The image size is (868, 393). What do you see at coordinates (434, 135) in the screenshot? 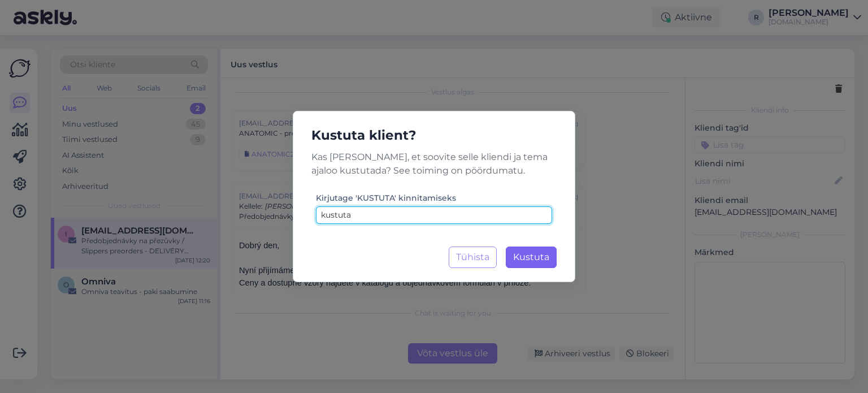
I see `h5: Kustuta klient?` at bounding box center [434, 135].